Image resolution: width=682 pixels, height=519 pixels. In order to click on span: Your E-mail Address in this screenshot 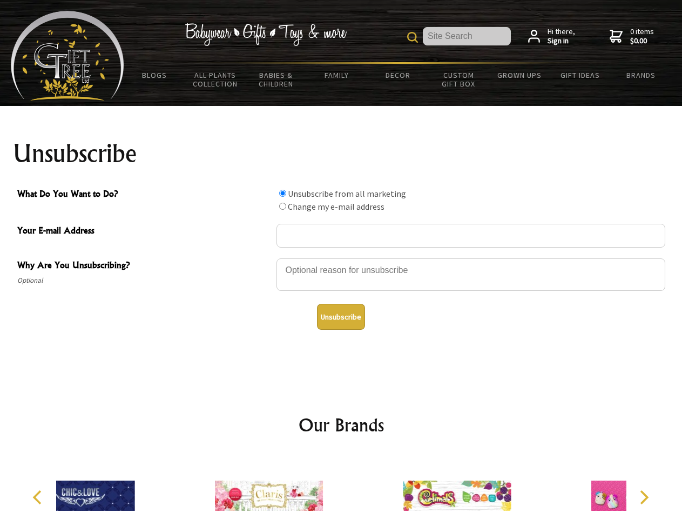, I will do `click(144, 231)`.